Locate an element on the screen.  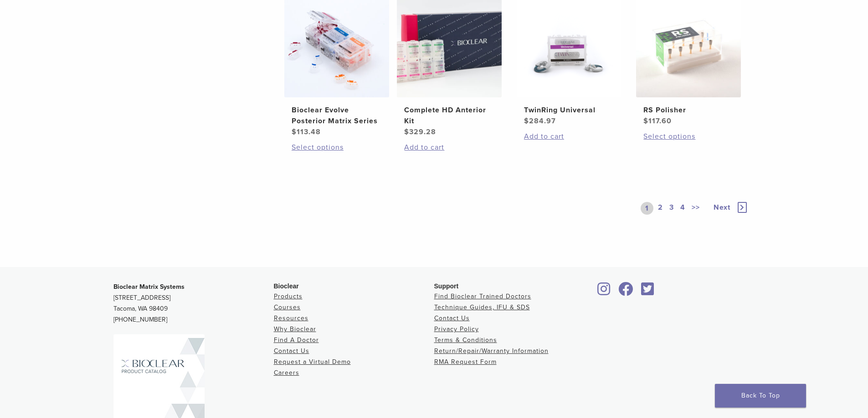
a: Return/Repair/Warranty Information is located at coordinates (491, 351).